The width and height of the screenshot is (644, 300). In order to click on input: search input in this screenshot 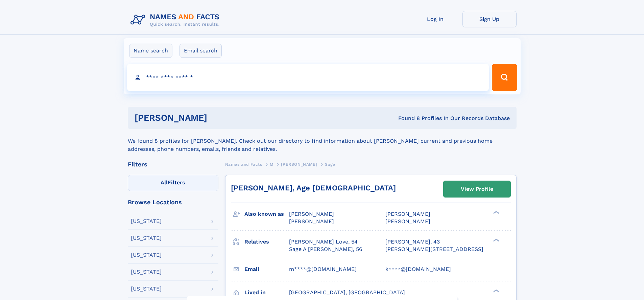, I will do `click(308, 78)`.